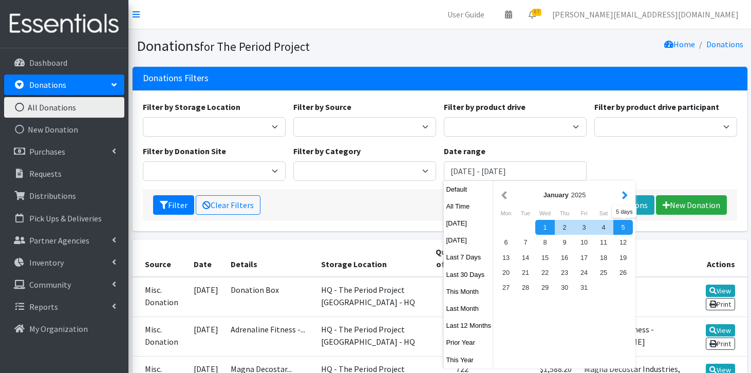  What do you see at coordinates (50, 285) in the screenshot?
I see `p: Community` at bounding box center [50, 285].